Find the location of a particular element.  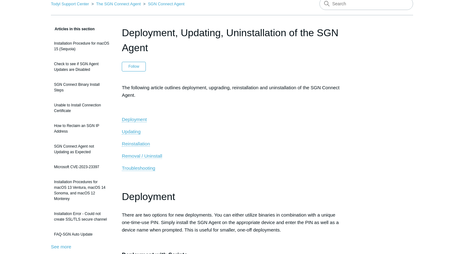

span: Removal / Uninstall is located at coordinates (142, 156).